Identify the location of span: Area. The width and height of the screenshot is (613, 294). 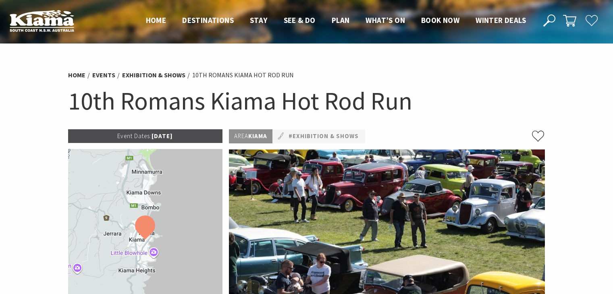
(241, 136).